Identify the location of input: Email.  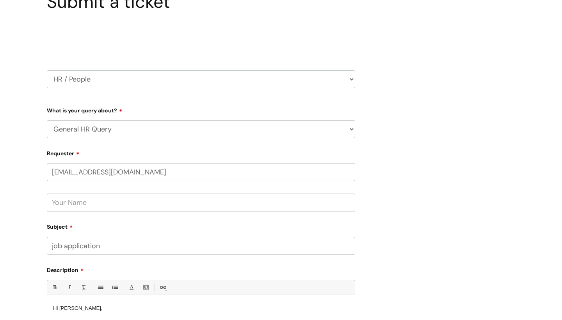
(201, 172).